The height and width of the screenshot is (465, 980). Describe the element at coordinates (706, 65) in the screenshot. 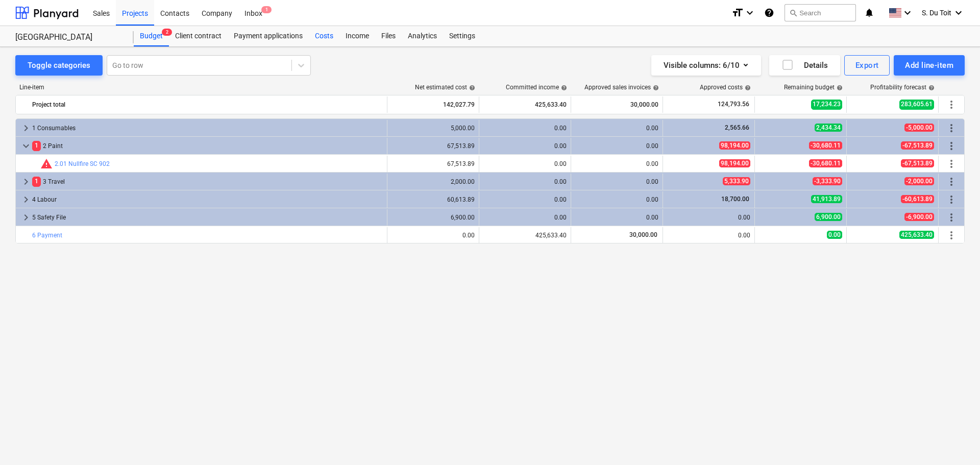

I see `button: Visible columns:6/10` at that location.